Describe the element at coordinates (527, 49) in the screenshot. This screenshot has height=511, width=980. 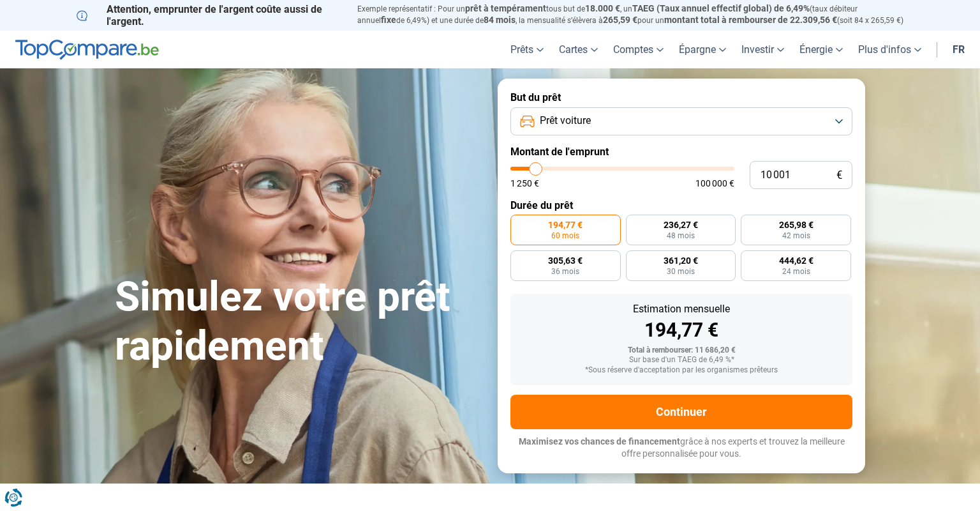
I see `a: Prêts` at that location.